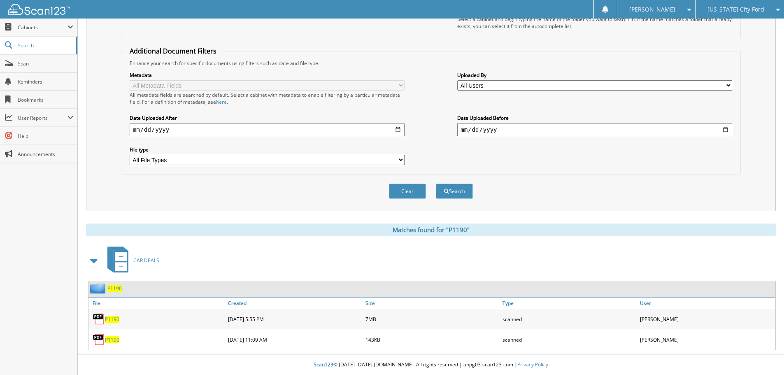 The height and width of the screenshot is (375, 784). I want to click on span: User Reports, so click(42, 118).